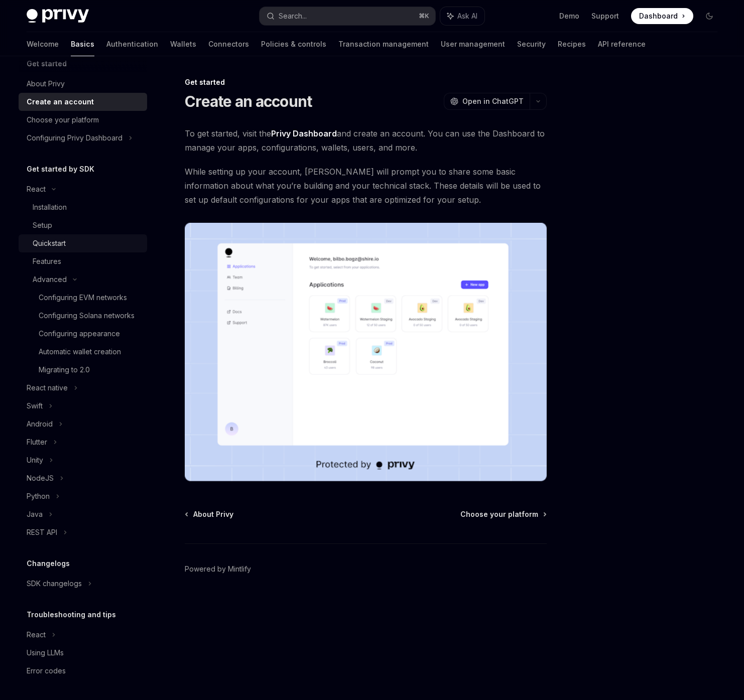  Describe the element at coordinates (83, 316) in the screenshot. I see `a: Configuring Solana networks` at that location.